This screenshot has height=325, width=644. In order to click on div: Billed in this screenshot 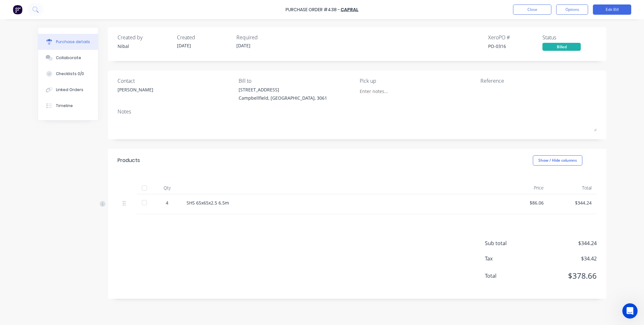, I will do `click(562, 46)`.